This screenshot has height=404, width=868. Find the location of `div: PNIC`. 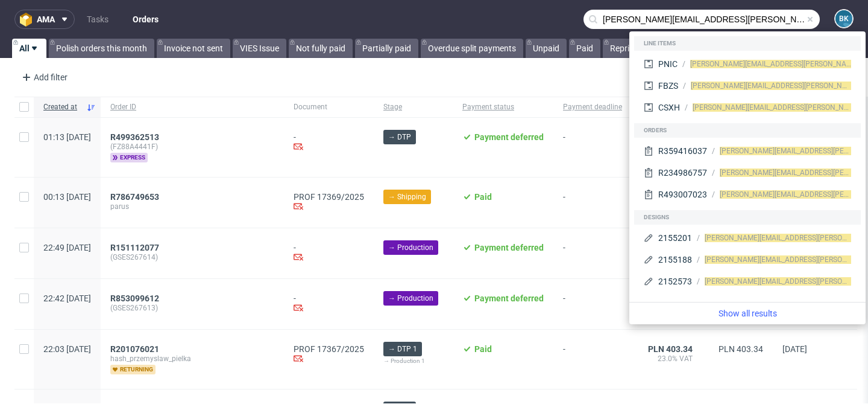

div: PNIC is located at coordinates (668, 64).